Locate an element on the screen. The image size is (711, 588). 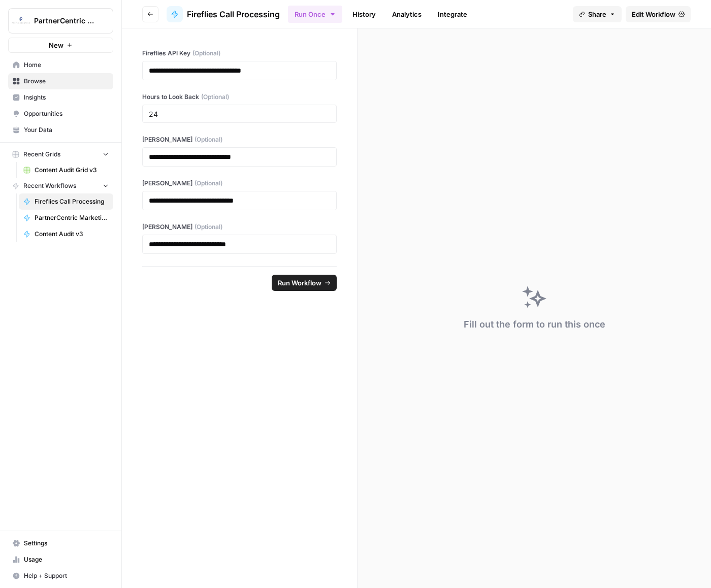
a: Content Audit Grid v3 is located at coordinates (66, 170).